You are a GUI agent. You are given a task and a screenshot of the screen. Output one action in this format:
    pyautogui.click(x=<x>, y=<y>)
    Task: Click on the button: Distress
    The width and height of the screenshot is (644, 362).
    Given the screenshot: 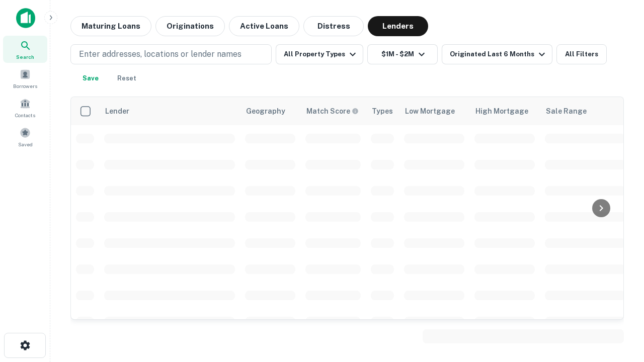 What is the action you would take?
    pyautogui.click(x=333, y=26)
    